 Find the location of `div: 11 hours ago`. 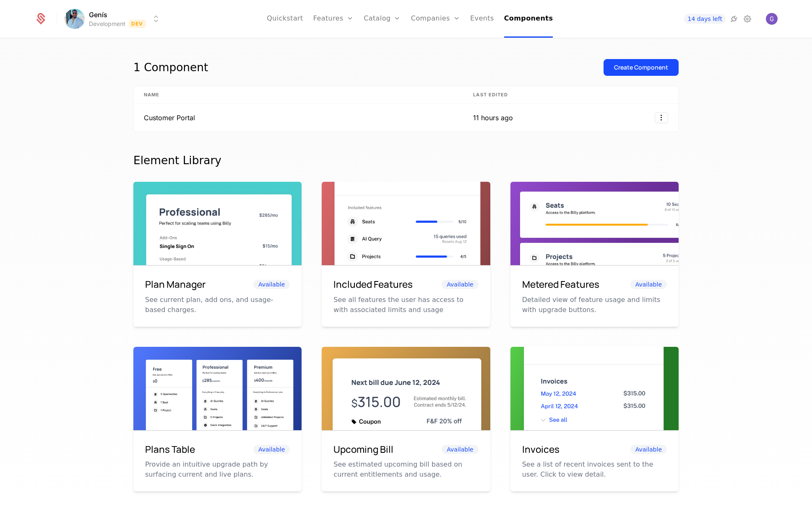

div: 11 hours ago is located at coordinates (493, 118).